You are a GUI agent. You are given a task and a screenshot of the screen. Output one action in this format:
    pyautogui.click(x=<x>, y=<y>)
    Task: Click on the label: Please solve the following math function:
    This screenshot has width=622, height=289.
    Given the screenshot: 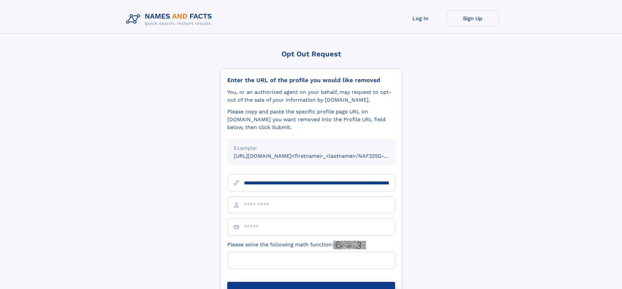 What is the action you would take?
    pyautogui.click(x=296, y=245)
    